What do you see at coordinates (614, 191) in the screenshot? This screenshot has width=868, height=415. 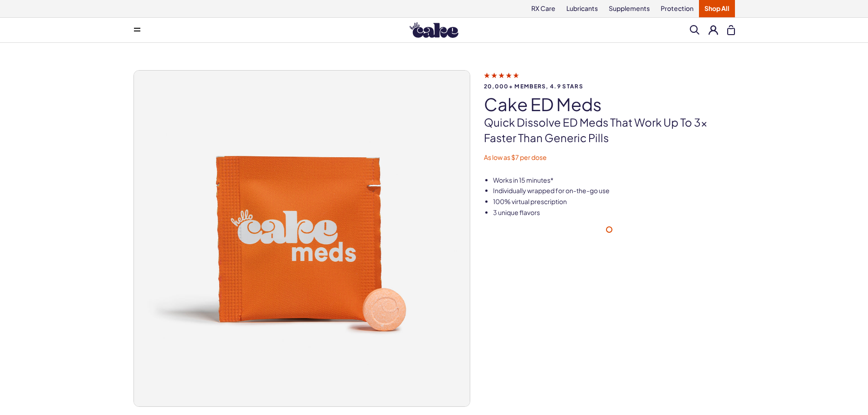 I see `li: Individually wrapped for on-the-go use` at bounding box center [614, 191].